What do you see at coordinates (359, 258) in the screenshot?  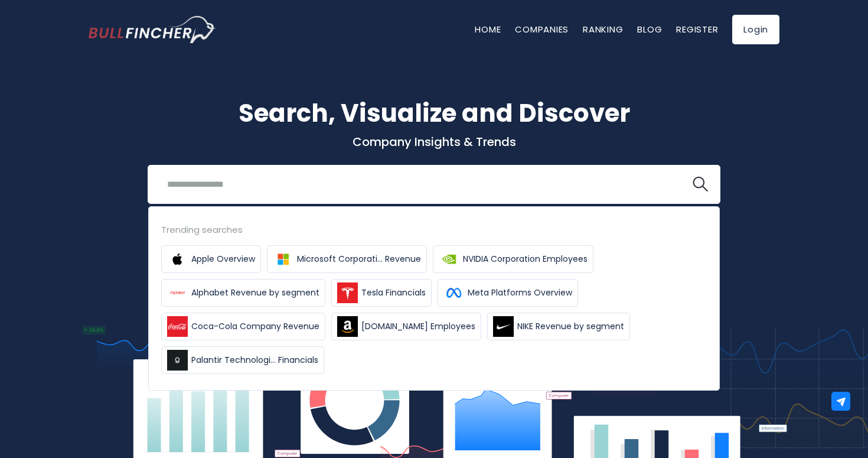 I see `span: Microsoft Corporati... Revenue` at bounding box center [359, 258].